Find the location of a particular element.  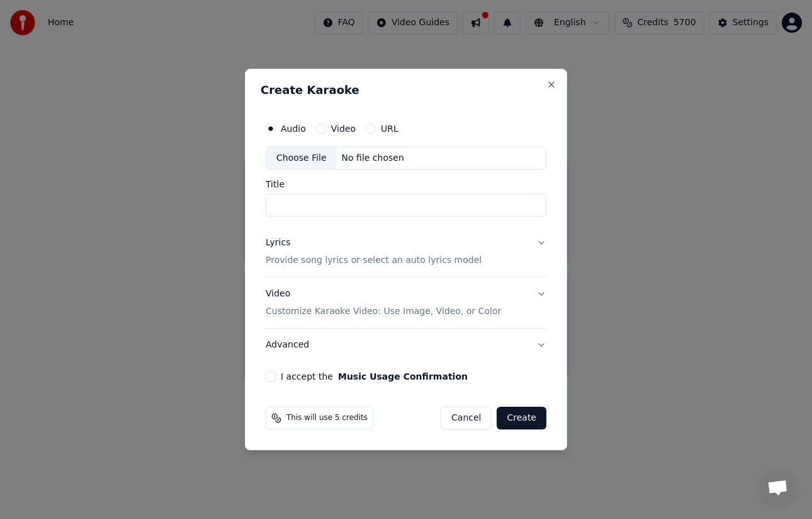

label: I accept the is located at coordinates (374, 376).